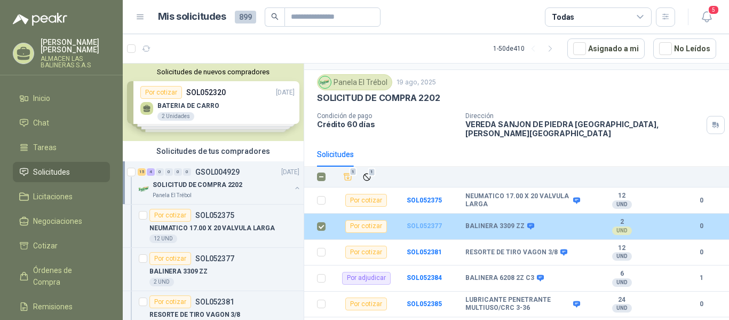 This screenshot has height=320, width=729. I want to click on b: 24, so click(622, 300).